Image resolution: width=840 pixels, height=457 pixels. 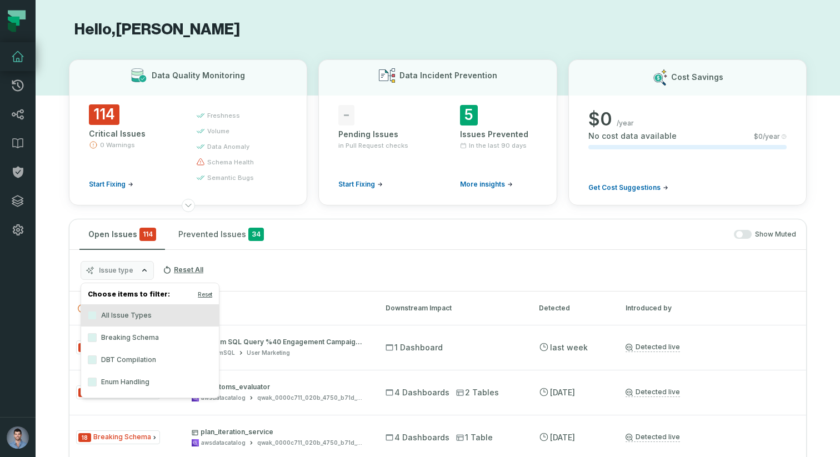 What do you see at coordinates (625, 123) in the screenshot?
I see `span: /year` at bounding box center [625, 123].